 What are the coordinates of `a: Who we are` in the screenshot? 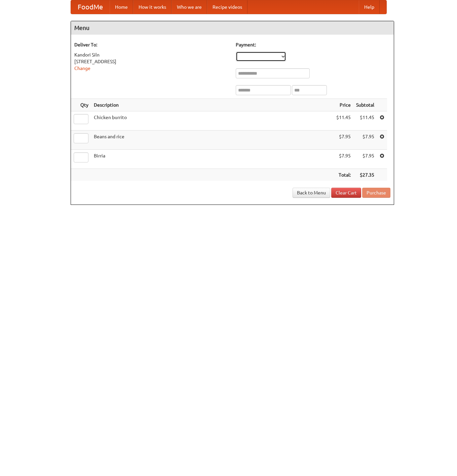 It's located at (189, 7).